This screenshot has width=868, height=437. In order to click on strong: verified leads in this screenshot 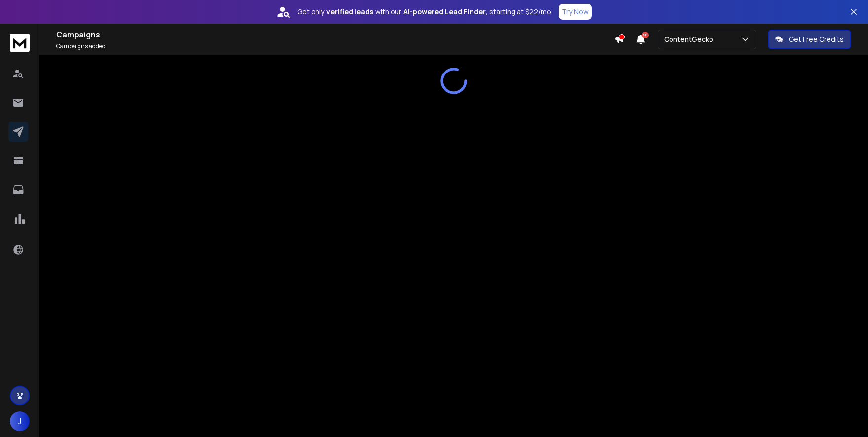, I will do `click(350, 12)`.